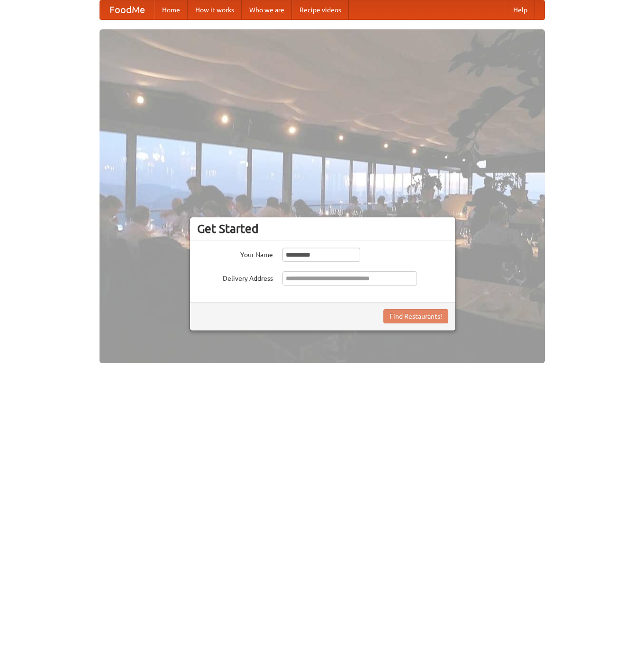 This screenshot has height=670, width=644. What do you see at coordinates (171, 10) in the screenshot?
I see `a: Home` at bounding box center [171, 10].